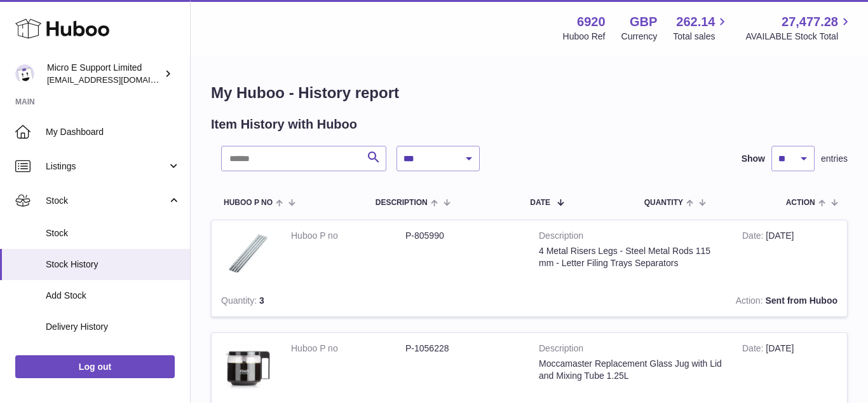 The width and height of the screenshot is (868, 403). What do you see at coordinates (695, 21) in the screenshot?
I see `span: 262.14` at bounding box center [695, 21].